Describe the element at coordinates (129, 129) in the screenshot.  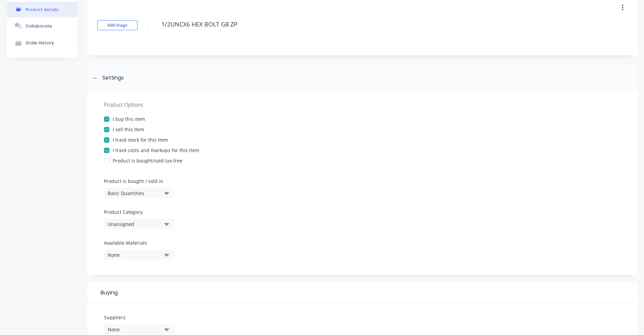
I see `div: I sell this item` at that location.